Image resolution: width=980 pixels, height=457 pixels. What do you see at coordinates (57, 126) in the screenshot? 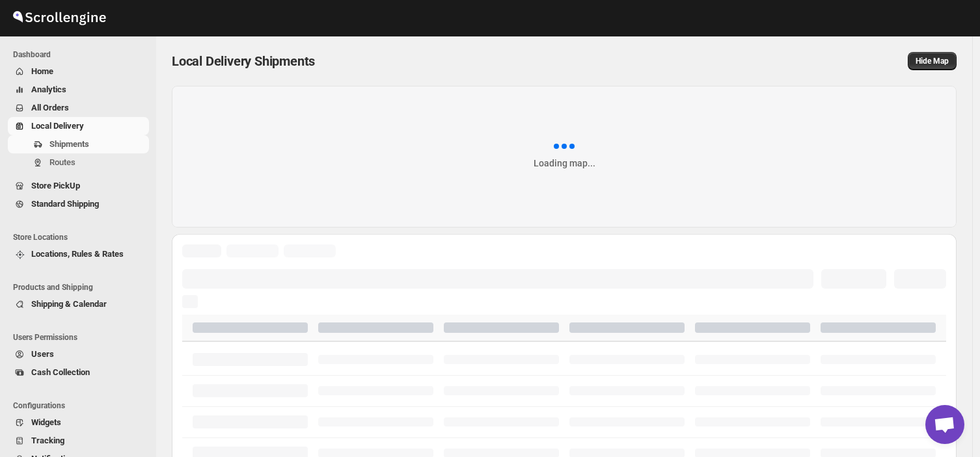
I see `span: Local Delivery` at bounding box center [57, 126].